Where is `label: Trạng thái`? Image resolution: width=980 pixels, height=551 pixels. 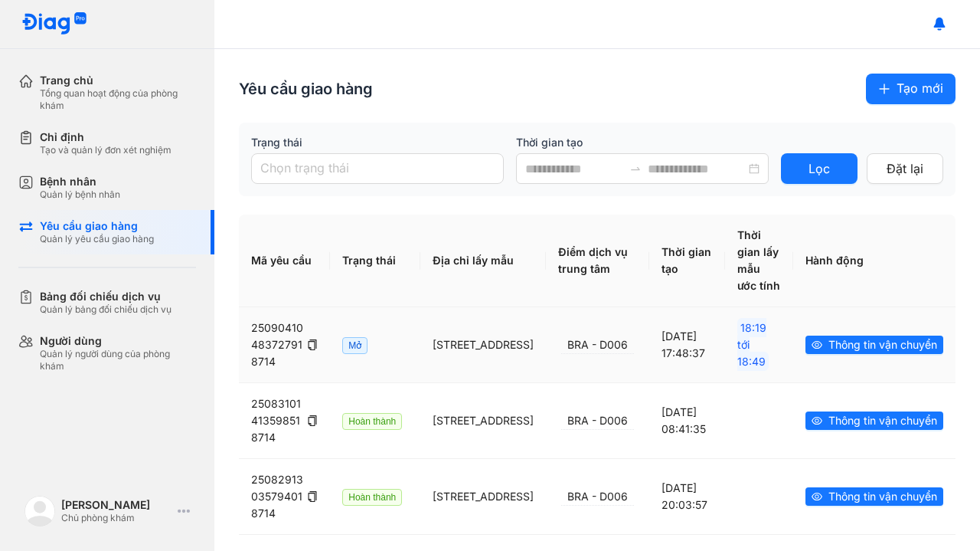
label: Trạng thái is located at coordinates (378, 143).